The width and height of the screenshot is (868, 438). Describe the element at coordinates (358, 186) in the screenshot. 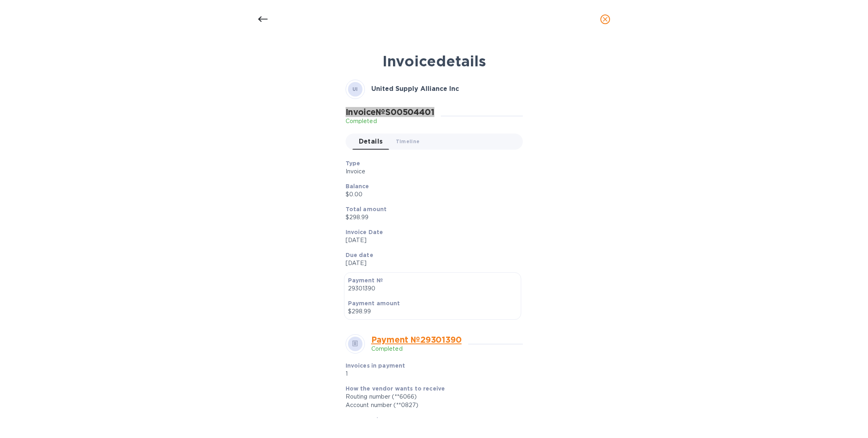

I see `b: Balance` at that location.